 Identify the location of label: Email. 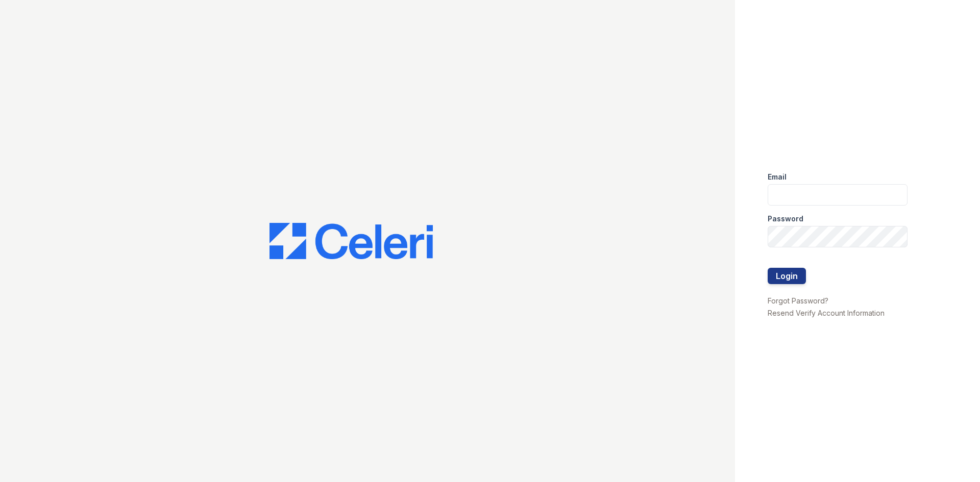
(777, 177).